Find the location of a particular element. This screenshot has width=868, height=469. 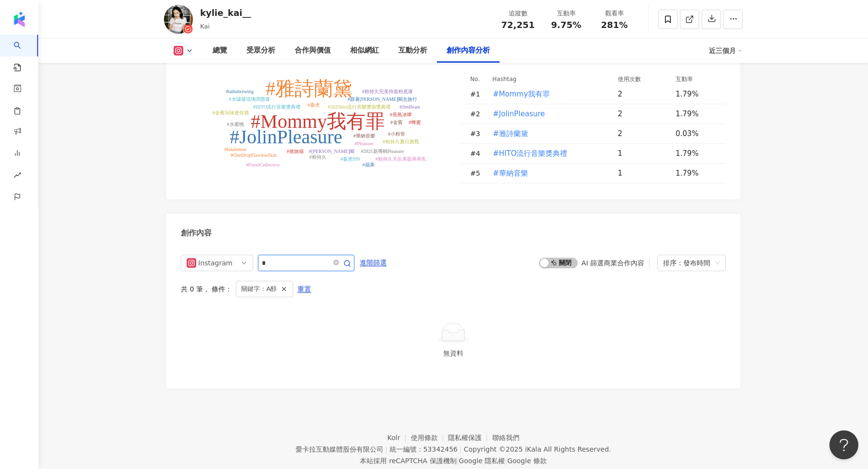

tspan: #FossilCollective is located at coordinates (262, 165).